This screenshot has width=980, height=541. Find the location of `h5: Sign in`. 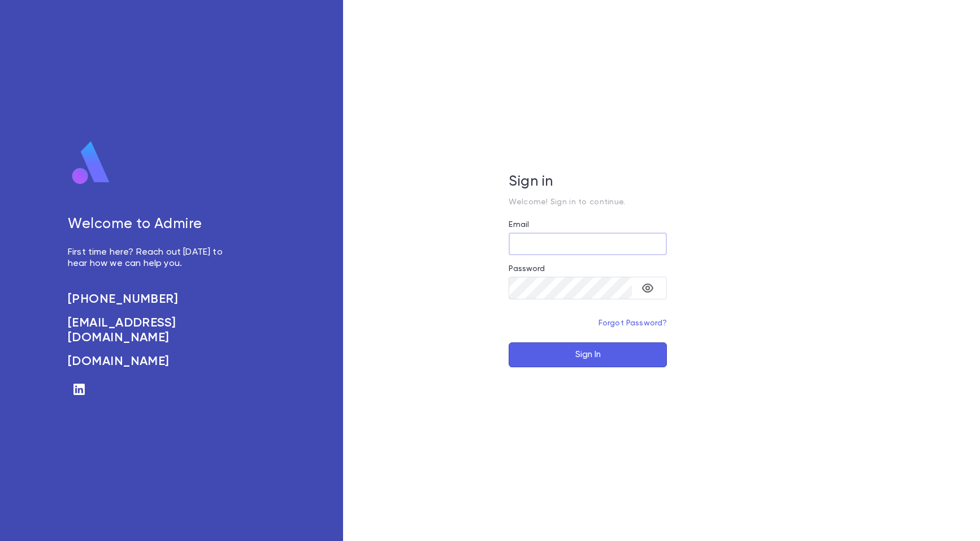

h5: Sign in is located at coordinates (588, 182).